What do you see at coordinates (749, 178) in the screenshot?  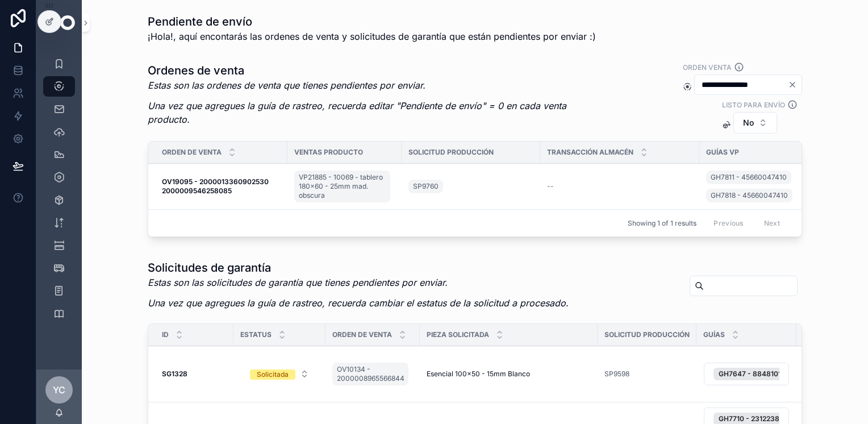 I see `span: GH7811 - 45660047410` at bounding box center [749, 178].